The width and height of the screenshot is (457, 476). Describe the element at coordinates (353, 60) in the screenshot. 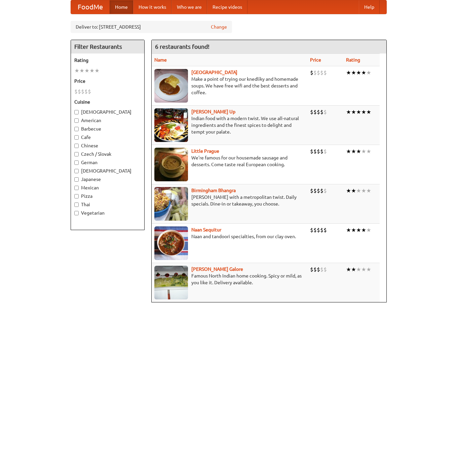

I see `a: Rating` at that location.